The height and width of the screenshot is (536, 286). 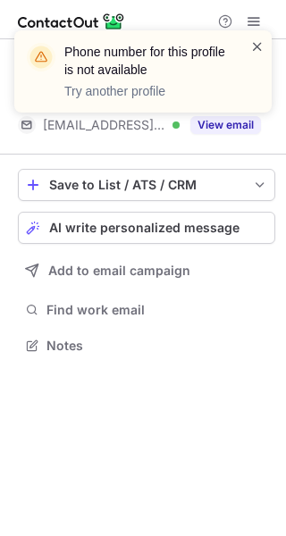 I want to click on span: Add to email campaign, so click(x=119, y=270).